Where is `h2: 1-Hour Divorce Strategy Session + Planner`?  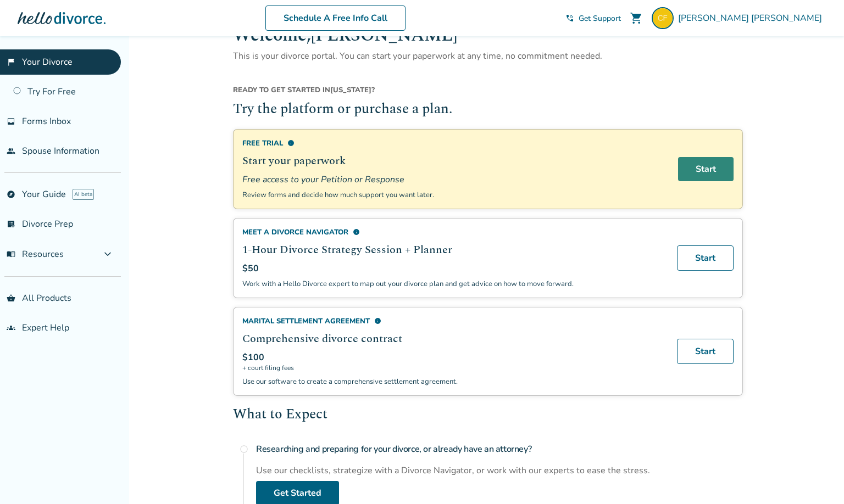
h2: 1-Hour Divorce Strategy Session + Planner is located at coordinates (453, 250).